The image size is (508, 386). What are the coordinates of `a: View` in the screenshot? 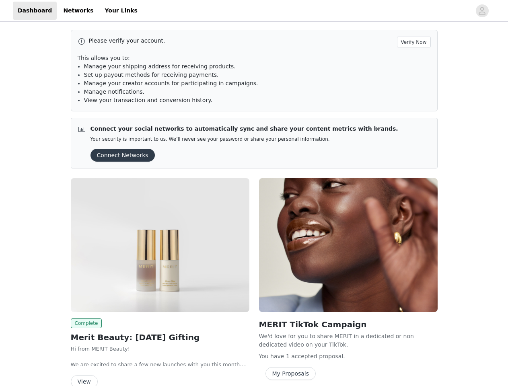 It's located at (84, 382).